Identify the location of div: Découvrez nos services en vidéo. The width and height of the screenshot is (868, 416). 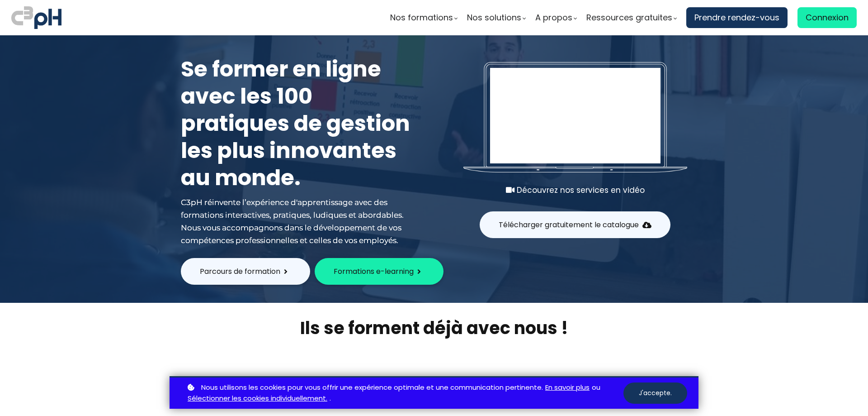
(575, 190).